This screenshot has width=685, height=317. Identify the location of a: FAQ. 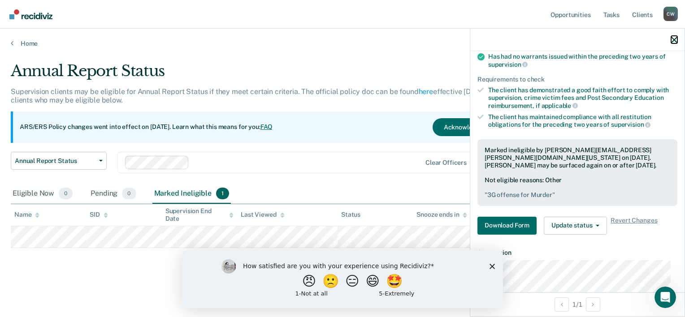
(267, 127).